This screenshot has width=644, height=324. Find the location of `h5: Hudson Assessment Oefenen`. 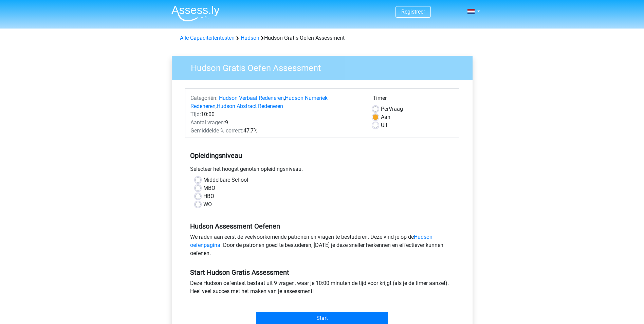

h5: Hudson Assessment Oefenen is located at coordinates (322, 226).